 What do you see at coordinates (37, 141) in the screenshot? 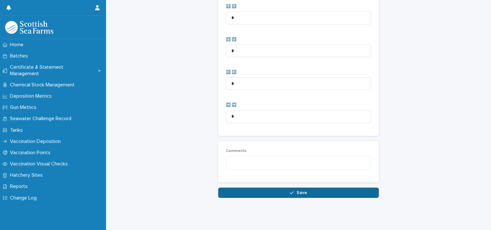
I see `p: Vaccination Deposition` at bounding box center [37, 141].